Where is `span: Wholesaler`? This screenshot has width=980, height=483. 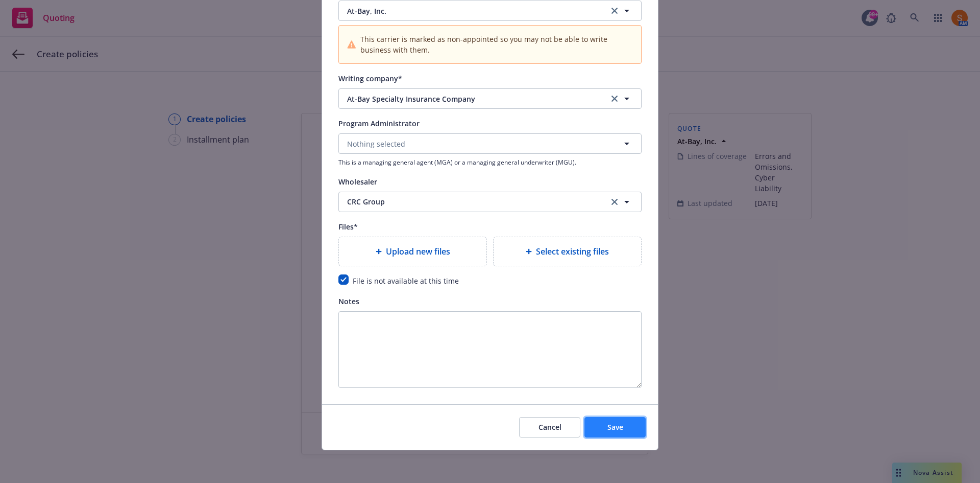 span: Wholesaler is located at coordinates (358, 181).